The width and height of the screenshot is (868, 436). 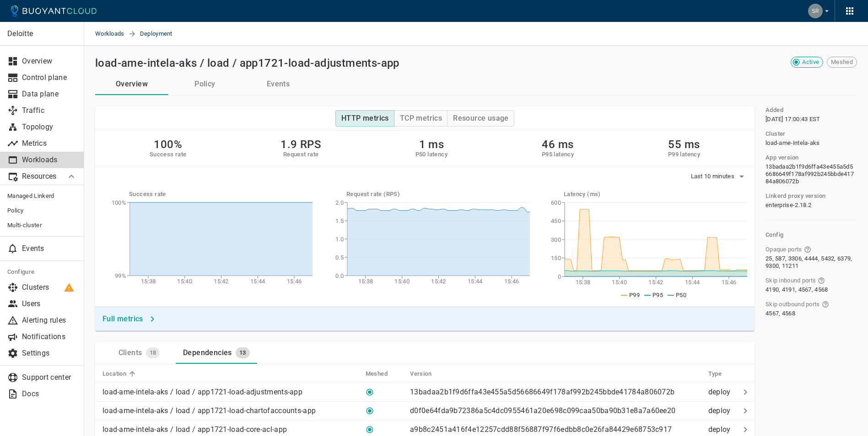 I want to click on tspan: 1.0, so click(x=339, y=239).